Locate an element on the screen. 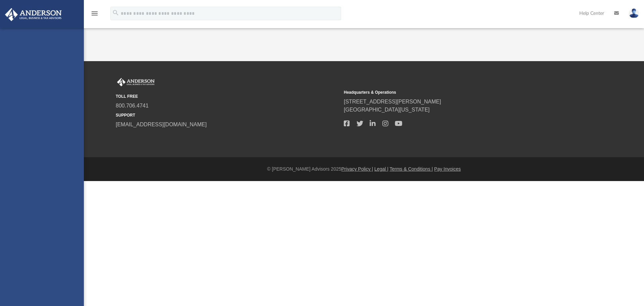 Image resolution: width=644 pixels, height=306 pixels. a: Privacy Policy | is located at coordinates (357, 169).